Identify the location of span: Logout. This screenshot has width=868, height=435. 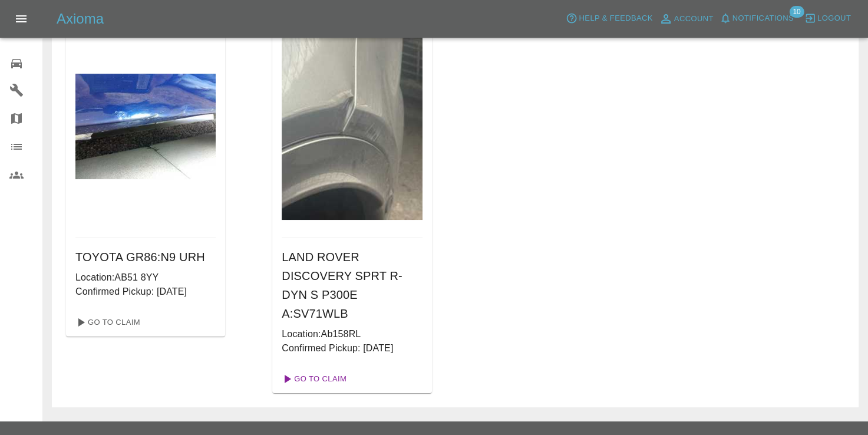
(833, 19).